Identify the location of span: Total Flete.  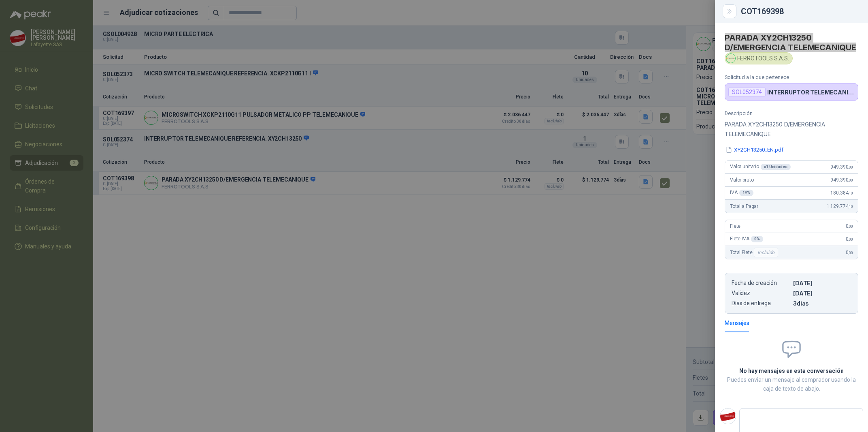
(755, 253).